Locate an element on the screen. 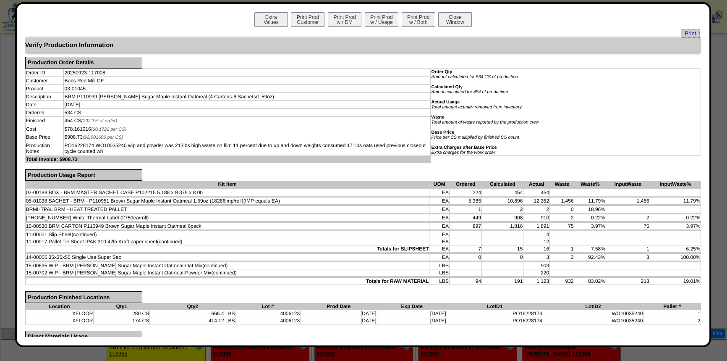 The width and height of the screenshot is (727, 361). td: Bobs Red Mill GF is located at coordinates (247, 80).